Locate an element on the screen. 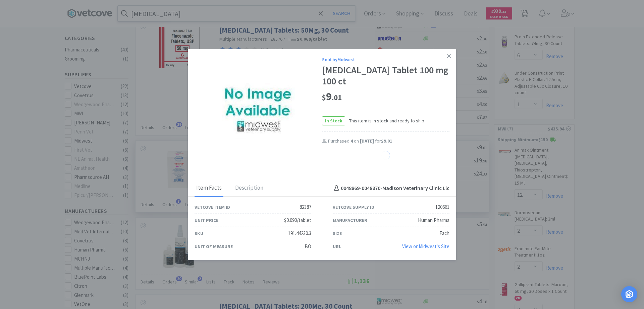  span: This item is in stock and ready to ship is located at coordinates (385, 121).